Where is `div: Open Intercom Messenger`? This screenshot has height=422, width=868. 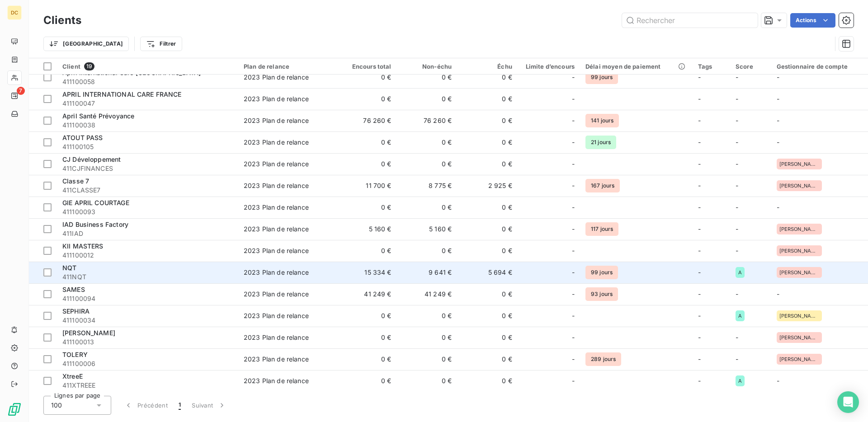 div: Open Intercom Messenger is located at coordinates (848, 402).